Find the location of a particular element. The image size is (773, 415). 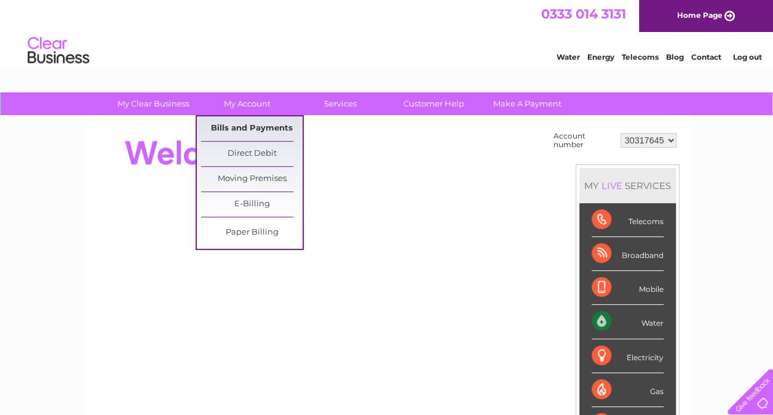

a: Energy is located at coordinates (601, 57).